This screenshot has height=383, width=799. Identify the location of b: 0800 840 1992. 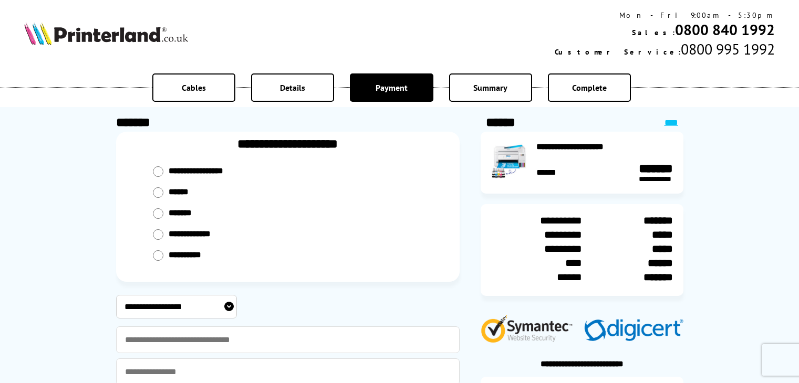
(725, 29).